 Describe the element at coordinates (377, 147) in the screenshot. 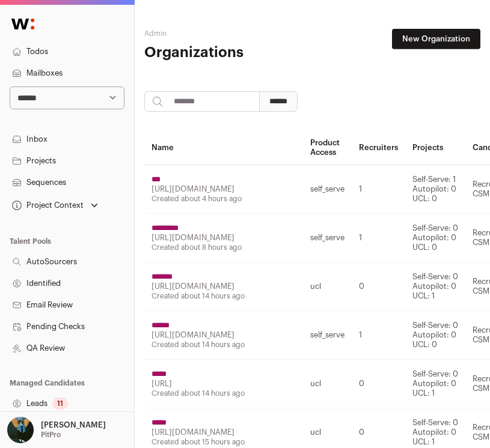

I see `th: Recruiters` at that location.